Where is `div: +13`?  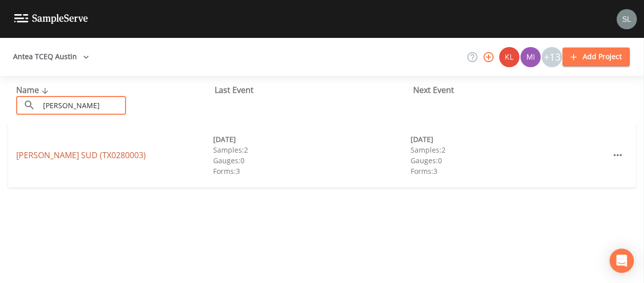 div: +13 is located at coordinates (552, 57).